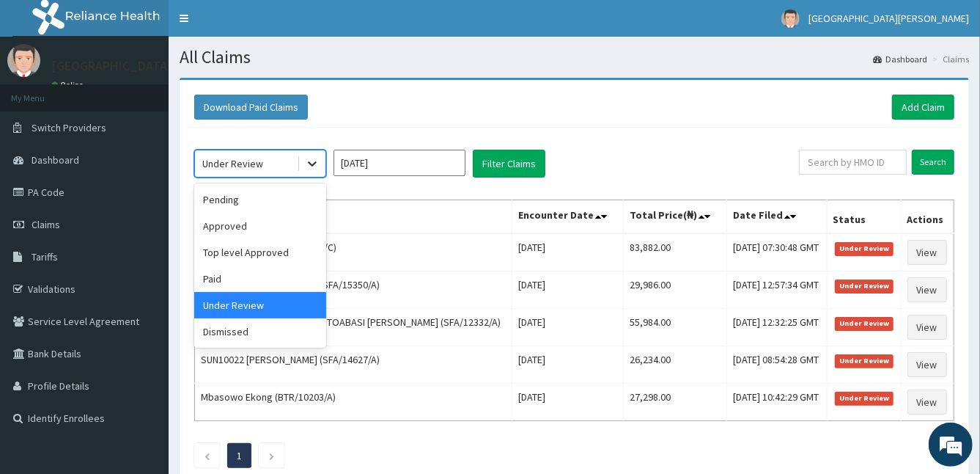  What do you see at coordinates (675, 217) in the screenshot?
I see `th: Total Price(₦)` at bounding box center [675, 217].